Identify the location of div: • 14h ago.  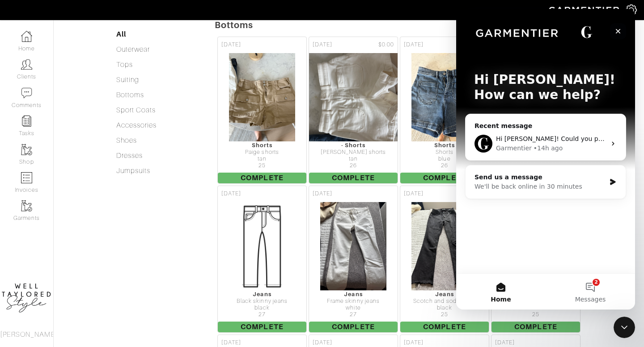
(92, 139).